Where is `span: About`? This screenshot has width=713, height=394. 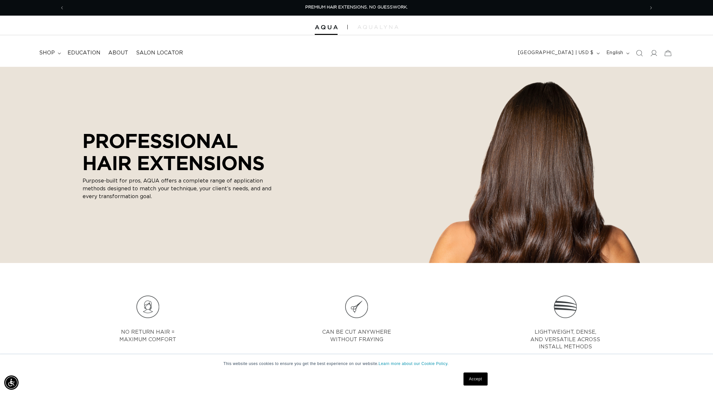
span: About is located at coordinates (118, 53).